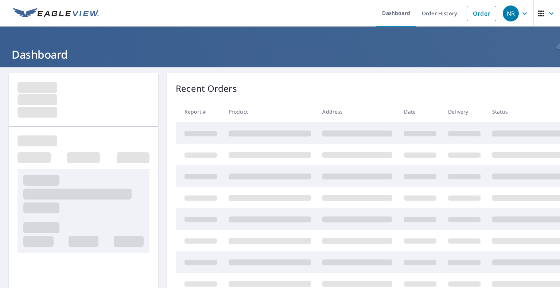 The image size is (560, 288). I want to click on th: Address, so click(357, 112).